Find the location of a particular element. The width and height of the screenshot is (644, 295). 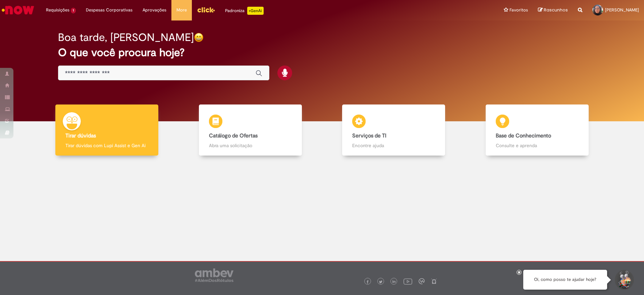

a: Serviços de TI Encontre ajuda is located at coordinates (394, 130).